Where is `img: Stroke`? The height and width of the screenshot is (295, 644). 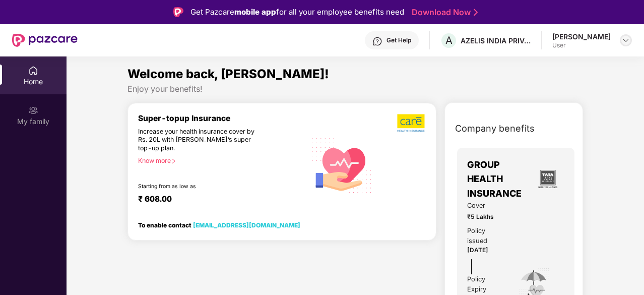
img: Stroke is located at coordinates (476, 12).